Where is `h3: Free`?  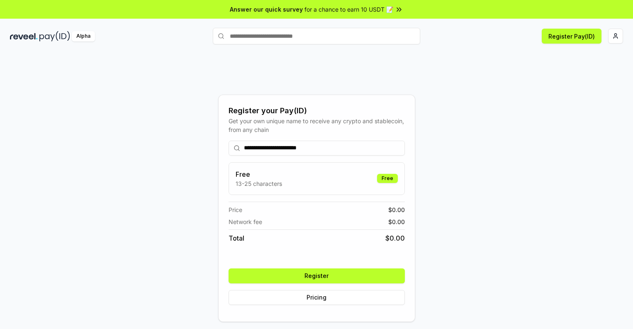 h3: Free is located at coordinates (259, 174).